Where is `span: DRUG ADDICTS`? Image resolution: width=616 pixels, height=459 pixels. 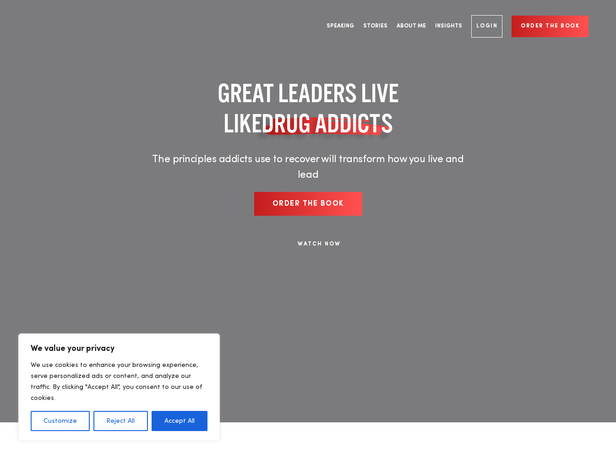 span: DRUG ADDICTS is located at coordinates (327, 123).